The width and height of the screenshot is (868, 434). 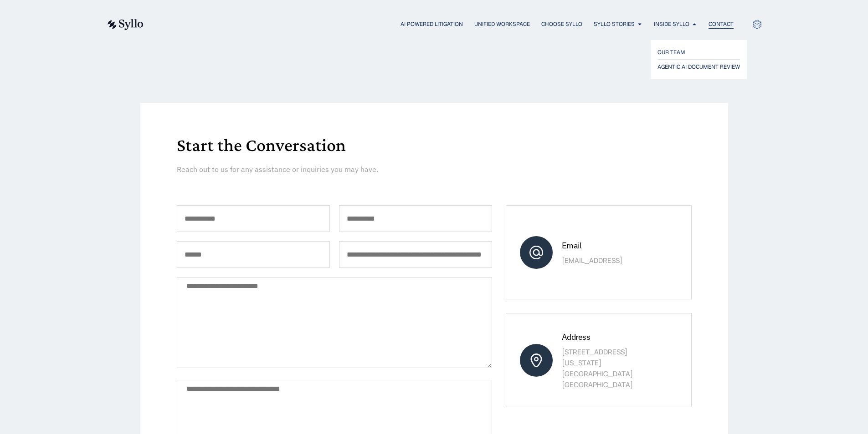 What do you see at coordinates (615, 24) in the screenshot?
I see `span: Syllo Stories` at bounding box center [615, 24].